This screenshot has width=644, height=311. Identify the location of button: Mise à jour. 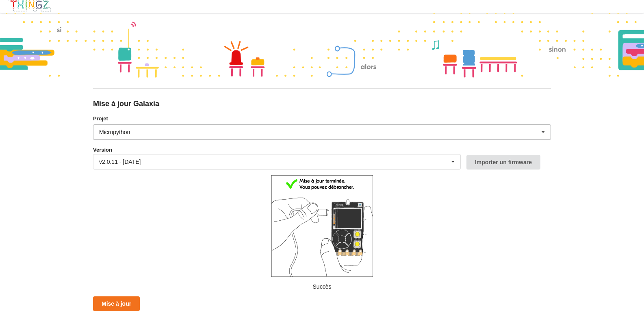
(116, 304).